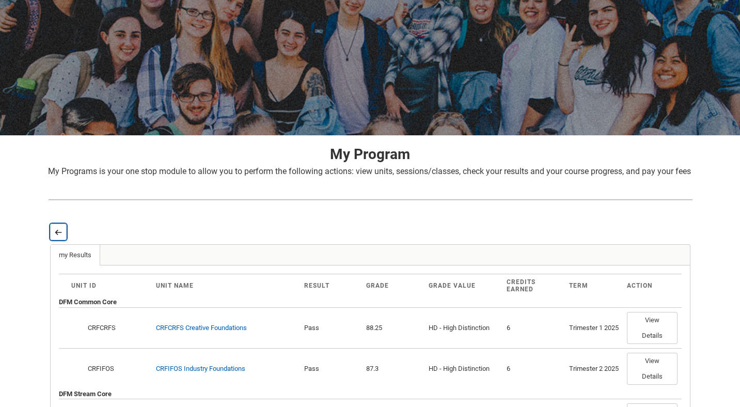 The image size is (740, 407). Describe the element at coordinates (117, 369) in the screenshot. I see `div: CRFIFOS` at that location.